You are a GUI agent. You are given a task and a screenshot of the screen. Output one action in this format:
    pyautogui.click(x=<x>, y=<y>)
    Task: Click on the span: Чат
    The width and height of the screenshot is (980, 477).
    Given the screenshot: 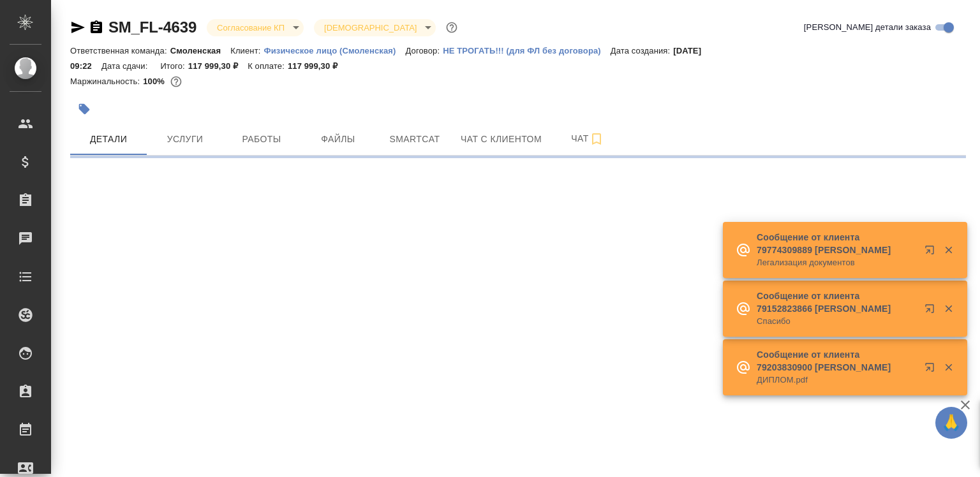 What is the action you would take?
    pyautogui.click(x=588, y=138)
    